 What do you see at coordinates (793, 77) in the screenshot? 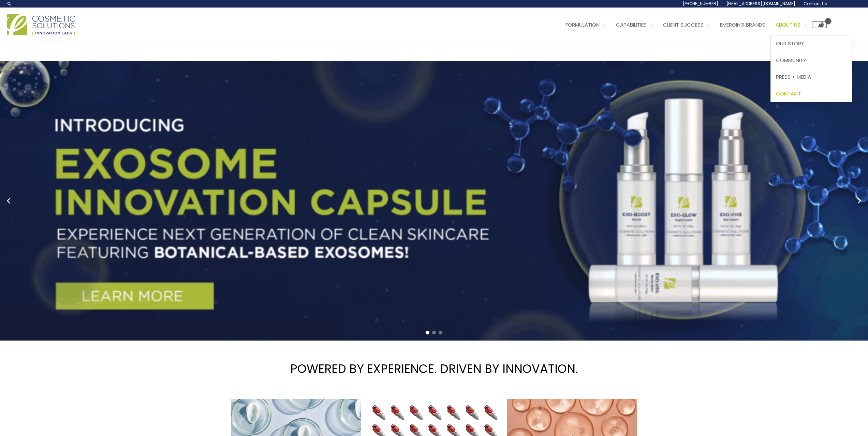
I see `span: Press + Media` at bounding box center [793, 77].